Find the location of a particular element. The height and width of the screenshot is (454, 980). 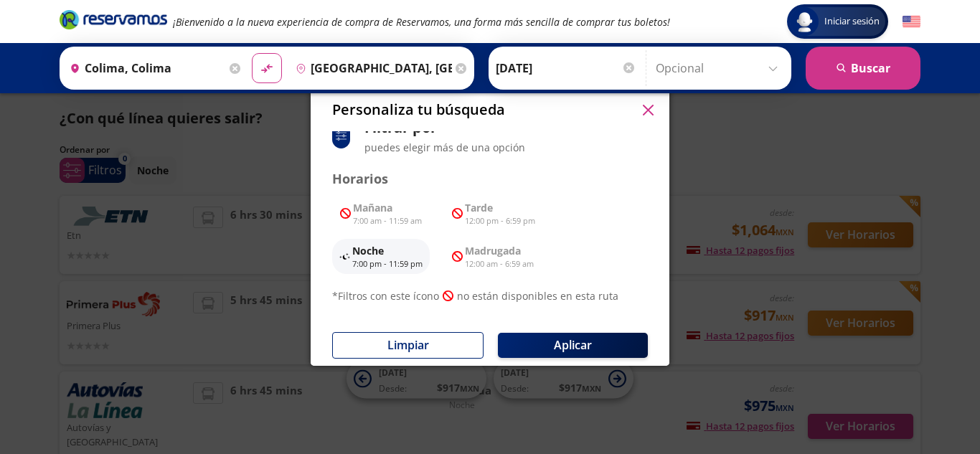

p: Madrugada is located at coordinates (499, 250).